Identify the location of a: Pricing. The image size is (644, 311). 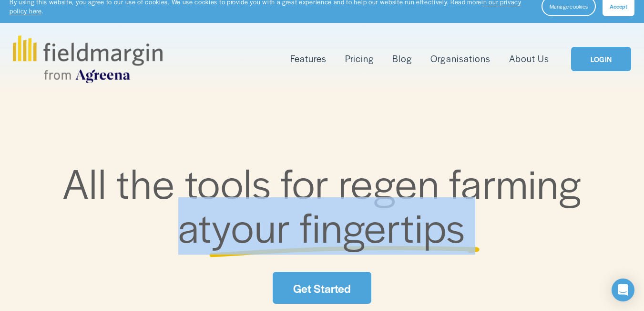
(359, 59).